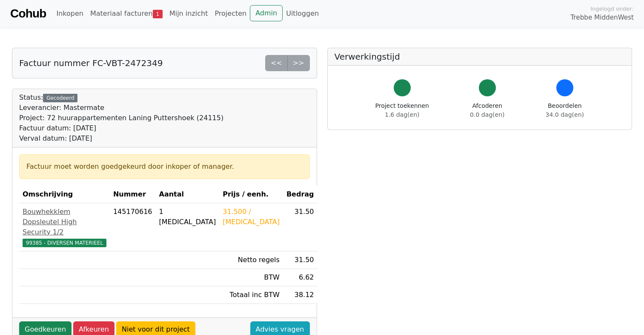 This screenshot has height=335, width=644. What do you see at coordinates (64, 243) in the screenshot?
I see `span: 99385 - DIVERSEN MATERIEEL` at bounding box center [64, 243].